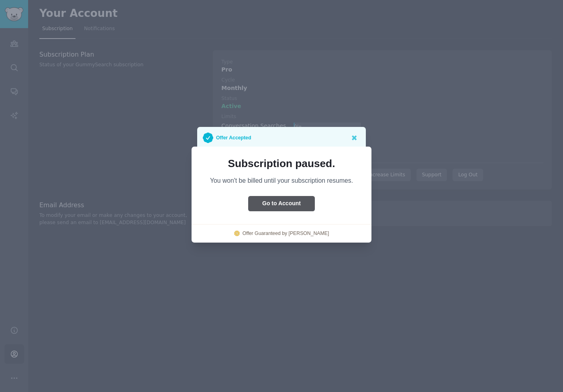 This screenshot has height=392, width=563. I want to click on button: Go to Account, so click(282, 203).